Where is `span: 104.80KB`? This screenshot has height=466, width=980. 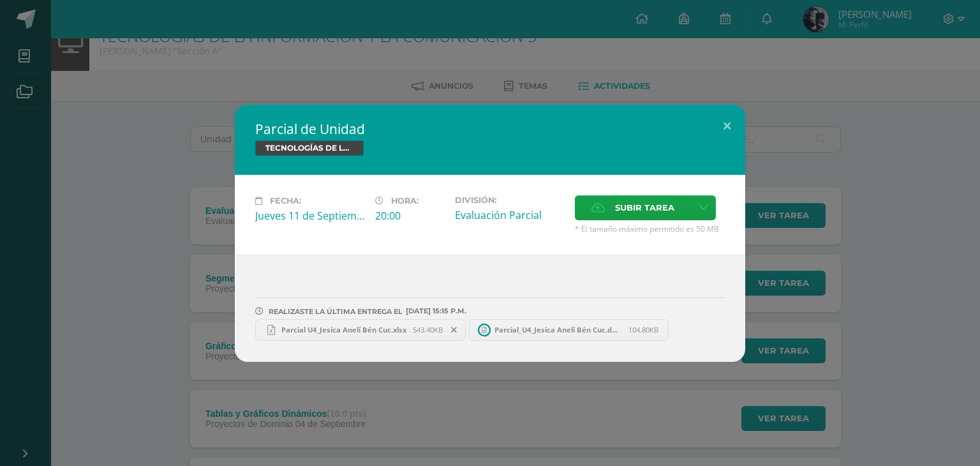 span: 104.80KB is located at coordinates (643, 330).